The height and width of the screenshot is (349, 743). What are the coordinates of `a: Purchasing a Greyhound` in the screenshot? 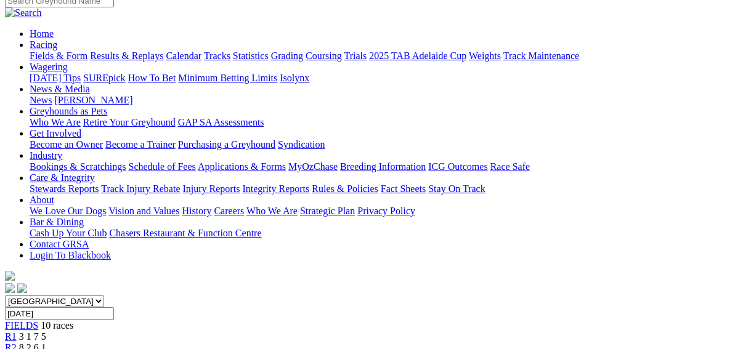 It's located at (227, 144).